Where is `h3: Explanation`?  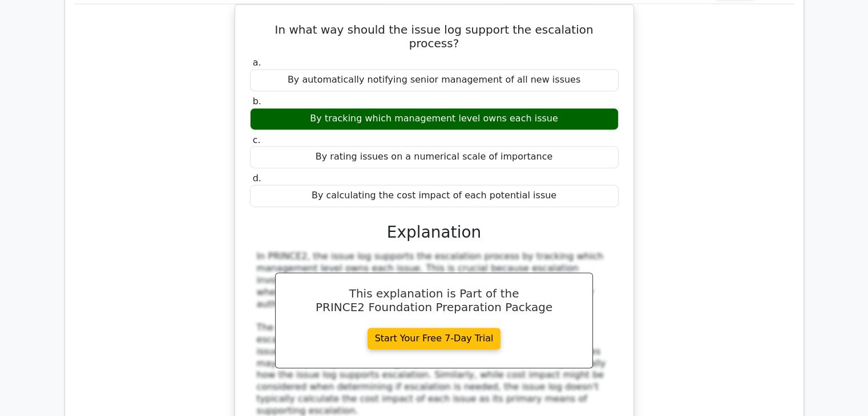 h3: Explanation is located at coordinates (435, 233).